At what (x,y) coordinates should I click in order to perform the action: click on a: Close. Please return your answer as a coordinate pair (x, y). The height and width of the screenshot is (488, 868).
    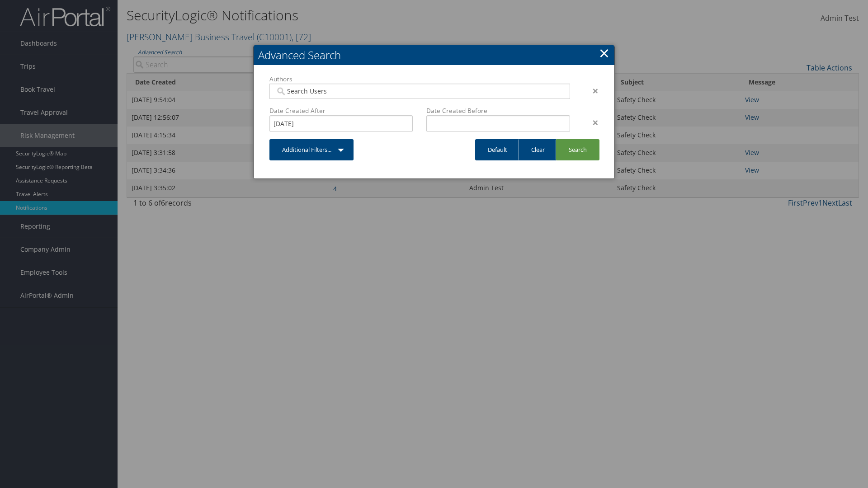
    Looking at the image, I should click on (604, 53).